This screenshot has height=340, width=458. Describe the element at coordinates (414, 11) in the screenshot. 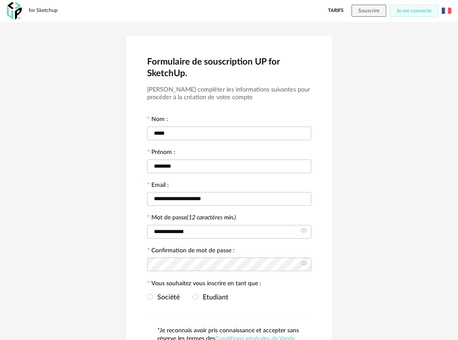

I see `a: Je me connecte` at that location.